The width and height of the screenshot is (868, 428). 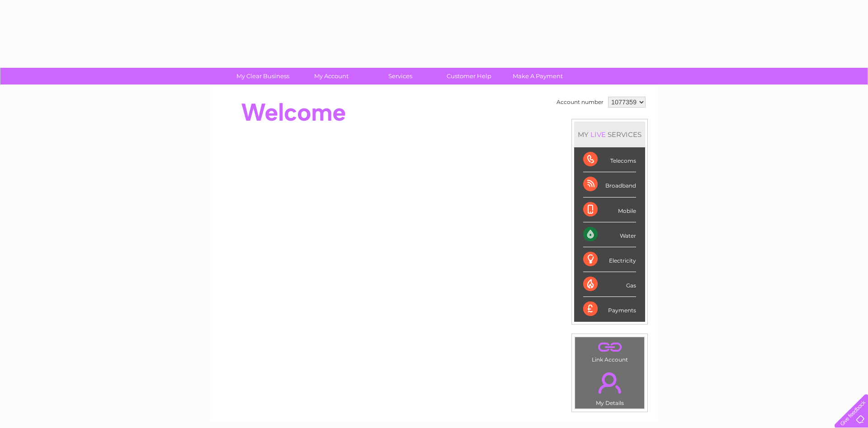 I want to click on div: Broadband, so click(x=610, y=184).